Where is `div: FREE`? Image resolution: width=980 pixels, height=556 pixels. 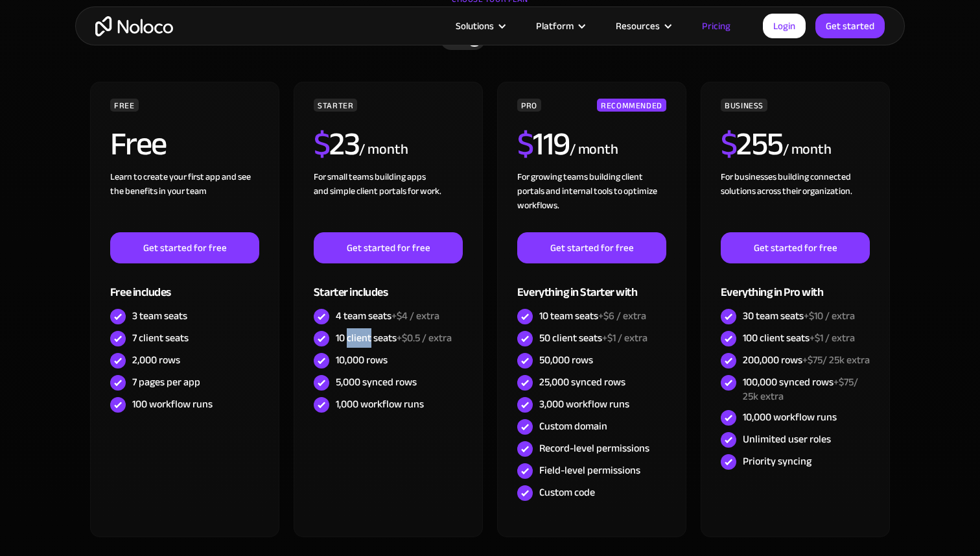
div: FREE is located at coordinates (125, 105).